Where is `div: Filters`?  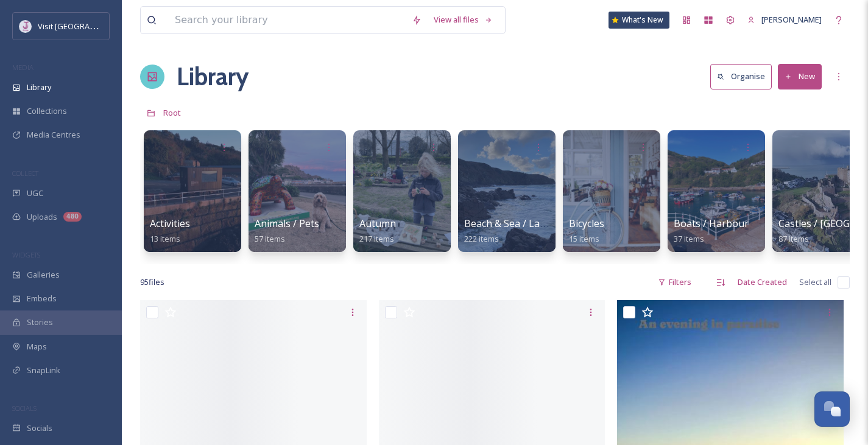 div: Filters is located at coordinates (674, 282).